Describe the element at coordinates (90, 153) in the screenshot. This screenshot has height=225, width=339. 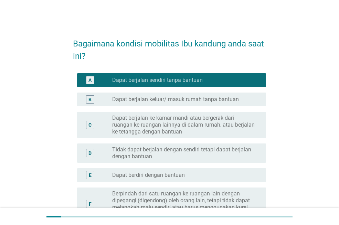
I see `div: D` at that location.